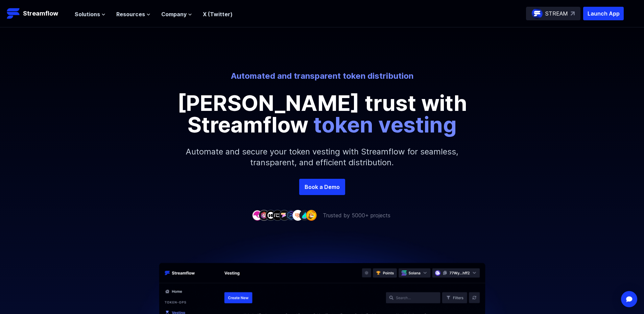 This screenshot has width=644, height=314. What do you see at coordinates (284, 215) in the screenshot?
I see `img: company-5` at bounding box center [284, 215].